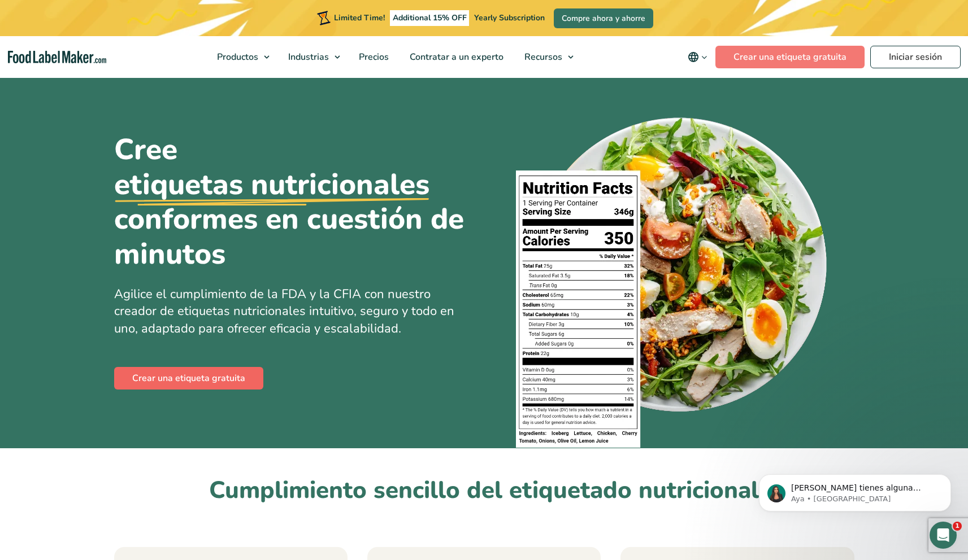 The height and width of the screenshot is (560, 968). I want to click on a: Industrias, so click(312, 57).